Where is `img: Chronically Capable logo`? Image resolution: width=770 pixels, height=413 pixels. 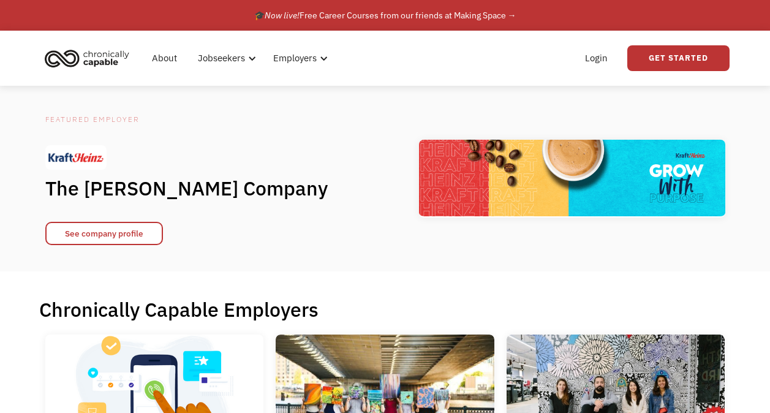 img: Chronically Capable logo is located at coordinates (87, 58).